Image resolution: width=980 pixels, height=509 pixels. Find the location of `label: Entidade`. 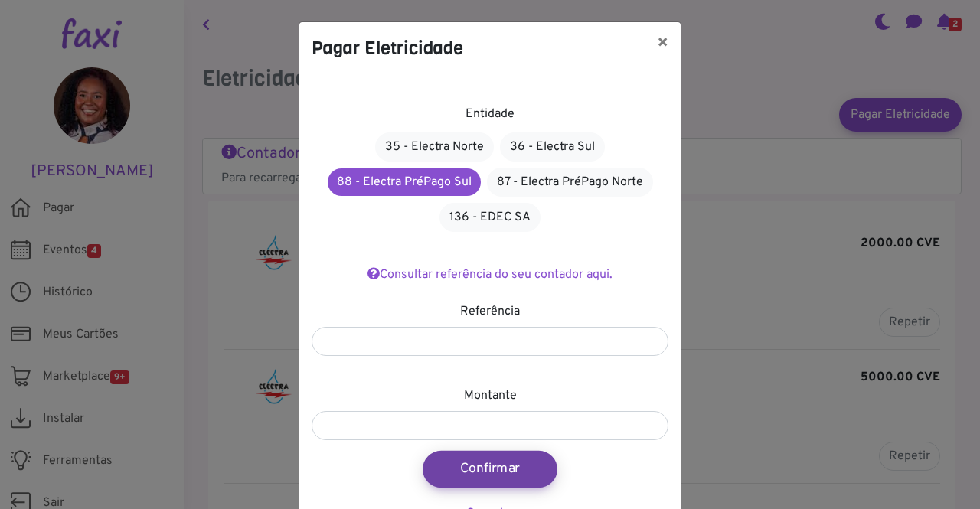

label: Entidade is located at coordinates (490, 114).